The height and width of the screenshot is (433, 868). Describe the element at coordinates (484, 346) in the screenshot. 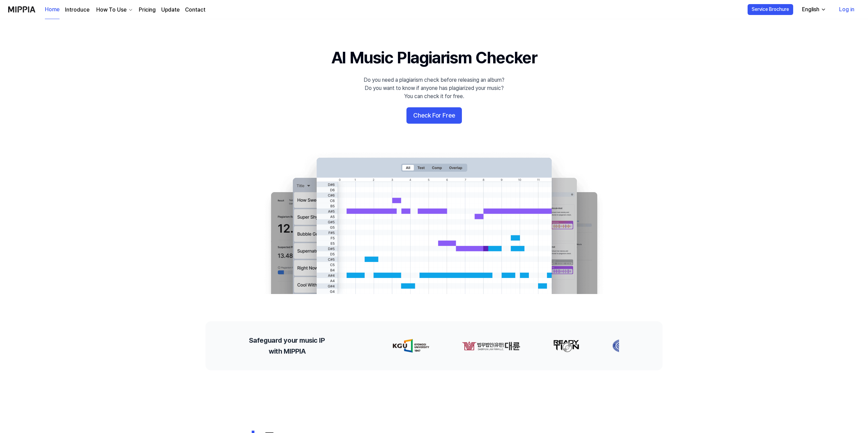

I see `img: partner-logo-1` at that location.